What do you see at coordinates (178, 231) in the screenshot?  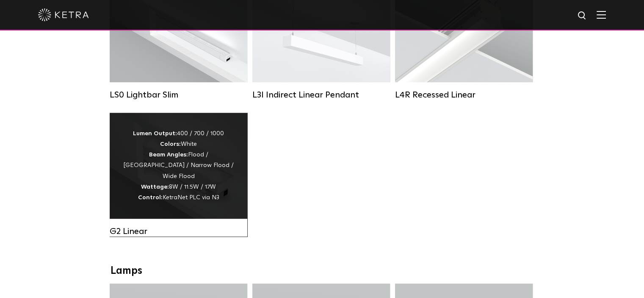 I see `div: G2 Linear` at bounding box center [178, 231].